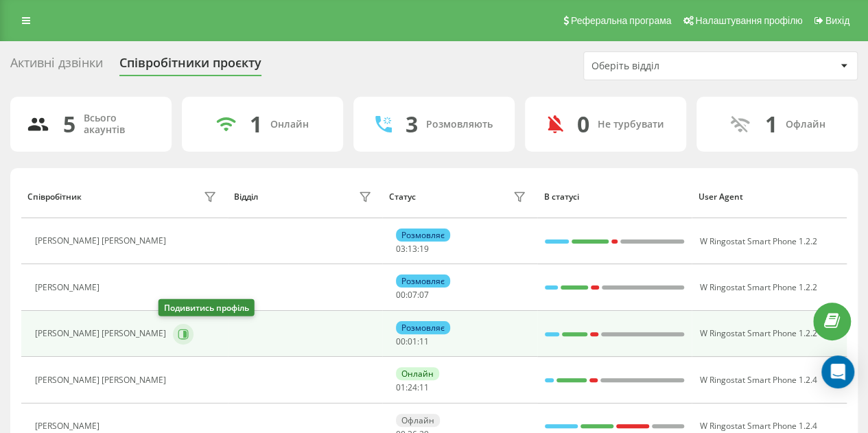  Describe the element at coordinates (769, 197) in the screenshot. I see `div: User Agent` at that location.